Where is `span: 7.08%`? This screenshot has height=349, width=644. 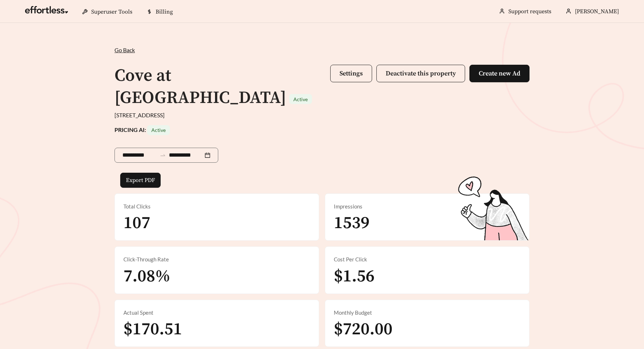
span: 7.08% is located at coordinates (147, 277).